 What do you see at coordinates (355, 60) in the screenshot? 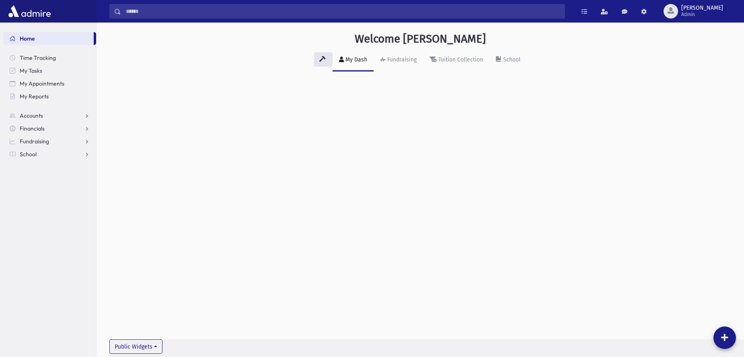
I see `div: My Dash` at bounding box center [355, 60].